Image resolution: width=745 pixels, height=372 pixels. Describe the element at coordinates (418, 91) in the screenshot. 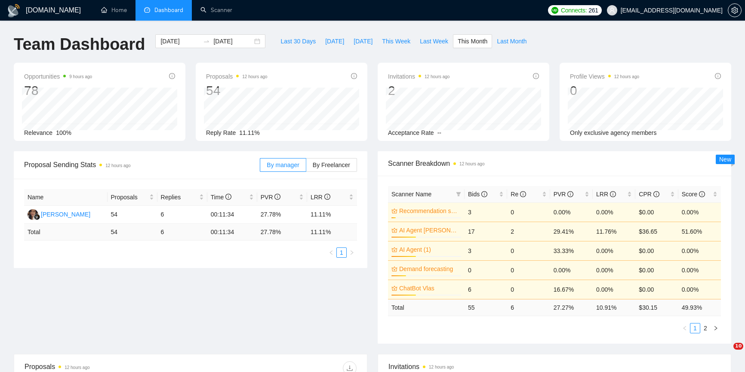

I see `div: 2` at that location.